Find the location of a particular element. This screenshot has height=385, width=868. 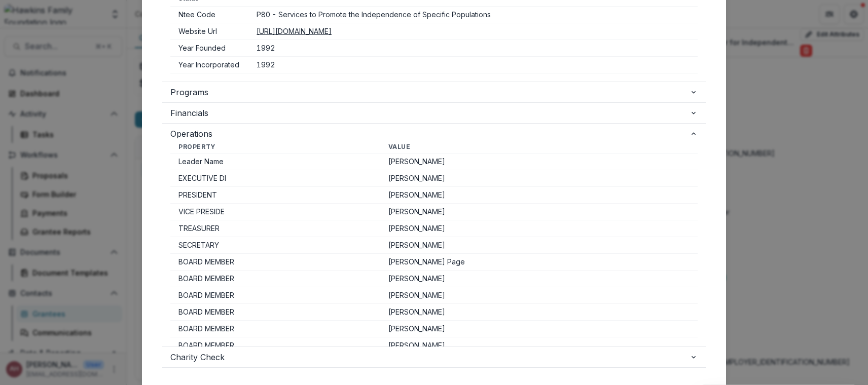

td: Year Incorporated is located at coordinates (209, 65).